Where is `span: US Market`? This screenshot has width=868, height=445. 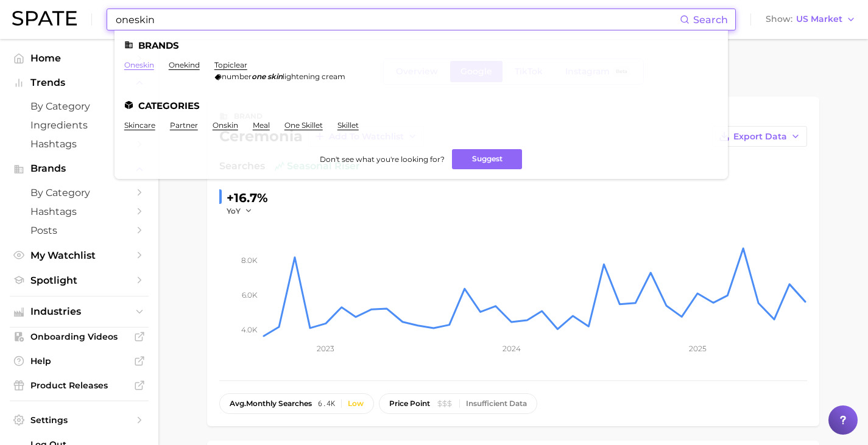 span: US Market is located at coordinates (819, 19).